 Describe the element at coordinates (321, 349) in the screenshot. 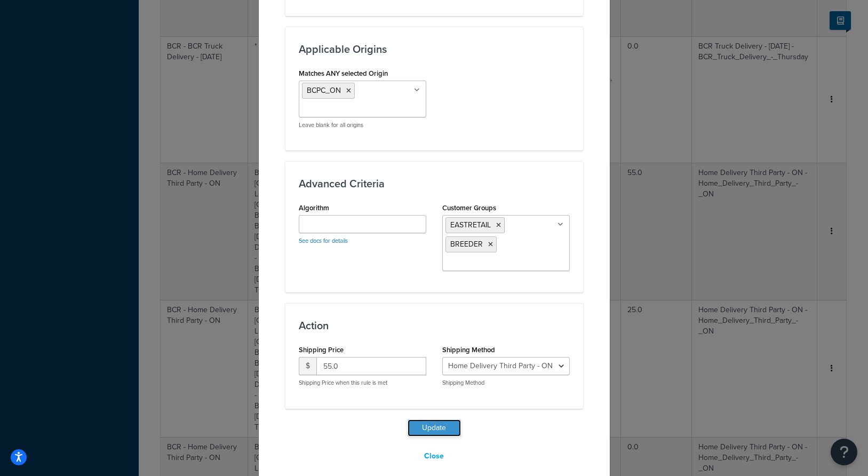

I see `label: Shipping Price` at that location.